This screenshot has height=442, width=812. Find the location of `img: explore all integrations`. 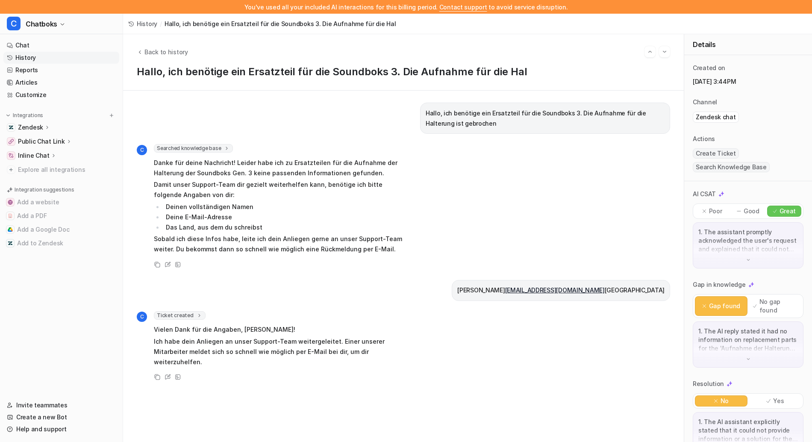

img: explore all integrations is located at coordinates (11, 170).